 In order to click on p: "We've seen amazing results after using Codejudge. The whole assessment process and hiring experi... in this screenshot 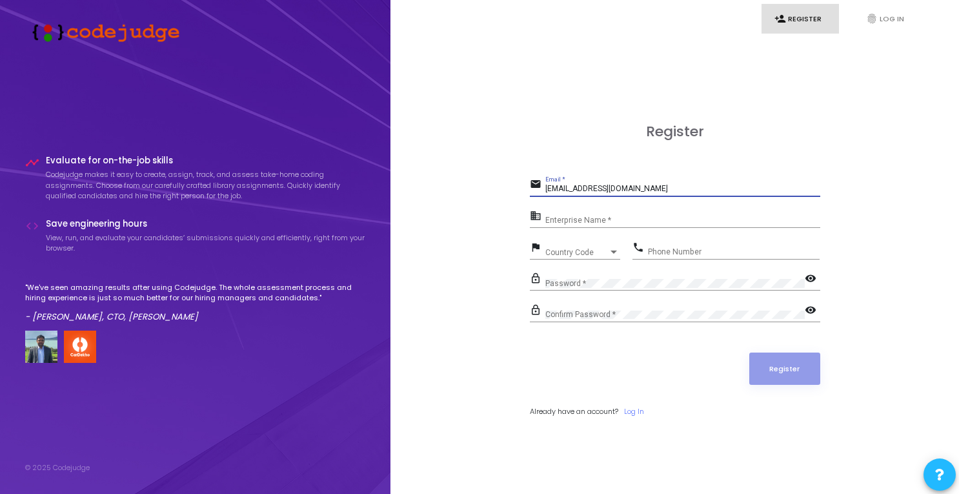, I will do `click(196, 292)`.